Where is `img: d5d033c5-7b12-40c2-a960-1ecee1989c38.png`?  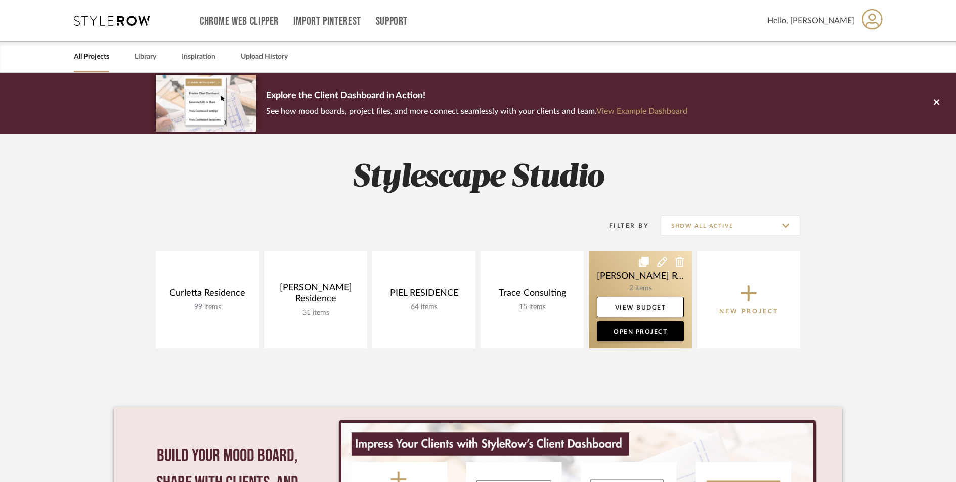
img: d5d033c5-7b12-40c2-a960-1ecee1989c38.png is located at coordinates (206, 103).